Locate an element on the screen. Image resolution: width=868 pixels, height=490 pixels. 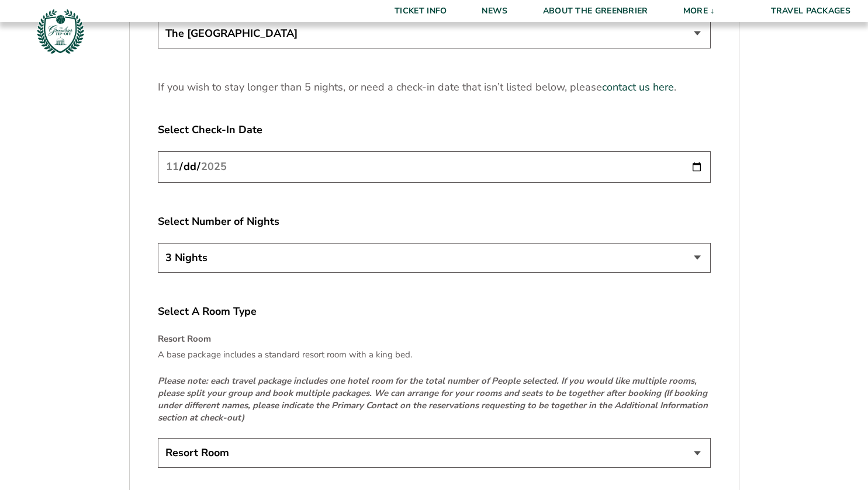
em: Please note: each travel package includes one hotel room for the total number of People selected.... is located at coordinates (433, 399).